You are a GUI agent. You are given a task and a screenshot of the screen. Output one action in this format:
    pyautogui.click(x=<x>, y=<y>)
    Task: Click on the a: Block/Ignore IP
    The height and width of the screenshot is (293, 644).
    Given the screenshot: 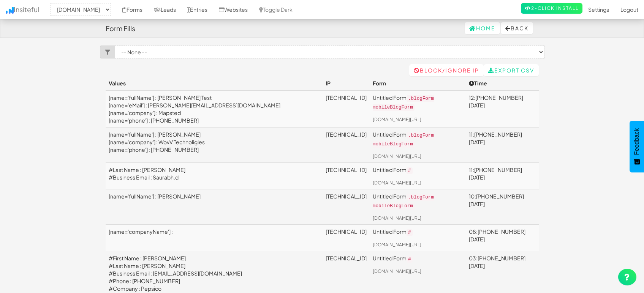 What is the action you would take?
    pyautogui.click(x=446, y=71)
    